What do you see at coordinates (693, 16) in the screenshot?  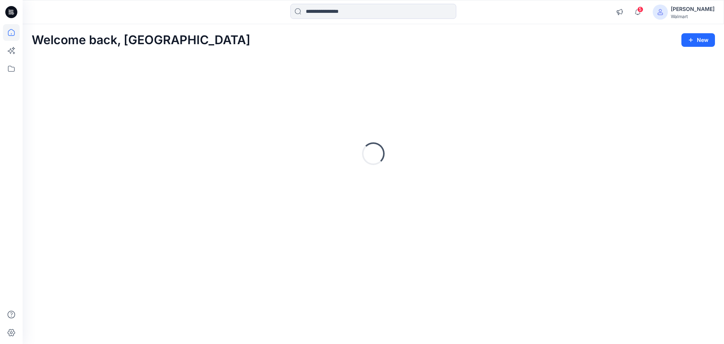 I see `div: Walmart` at bounding box center [693, 16].